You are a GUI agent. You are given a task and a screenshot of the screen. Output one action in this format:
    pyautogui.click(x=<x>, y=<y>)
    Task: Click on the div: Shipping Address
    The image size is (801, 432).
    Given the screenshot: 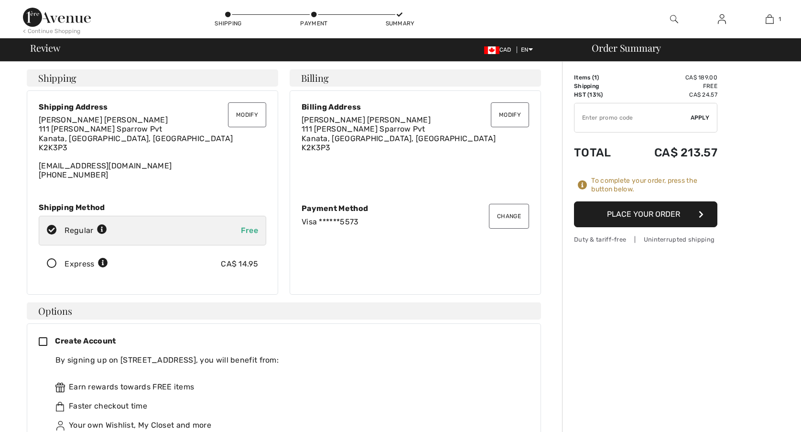 What is the action you would take?
    pyautogui.click(x=153, y=107)
    